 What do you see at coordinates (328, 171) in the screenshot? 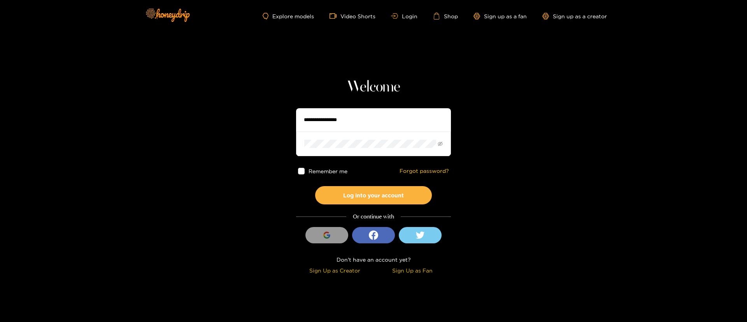
I see `span: Remember me` at bounding box center [328, 171].